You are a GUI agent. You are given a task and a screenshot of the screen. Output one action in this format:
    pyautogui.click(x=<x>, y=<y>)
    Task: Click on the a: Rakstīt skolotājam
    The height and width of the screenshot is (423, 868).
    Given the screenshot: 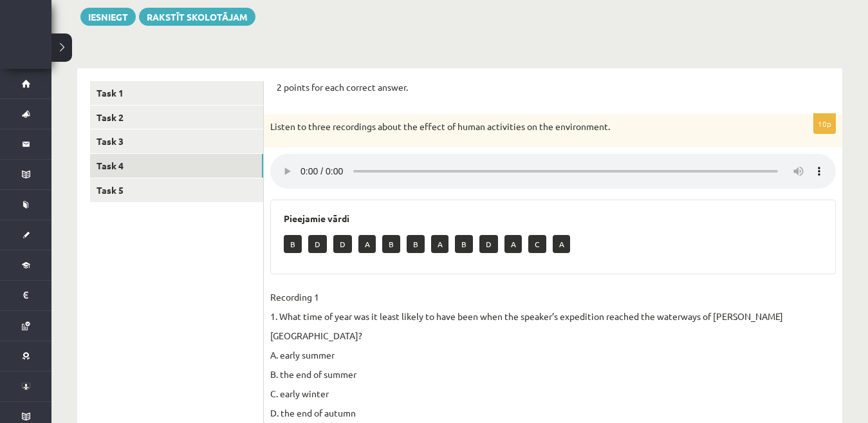 What is the action you would take?
    pyautogui.click(x=197, y=17)
    